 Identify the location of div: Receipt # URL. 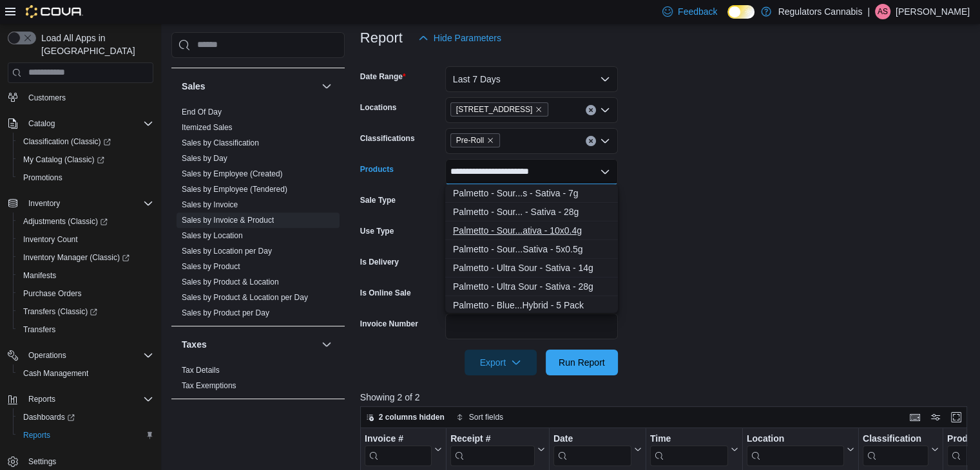
(492, 449).